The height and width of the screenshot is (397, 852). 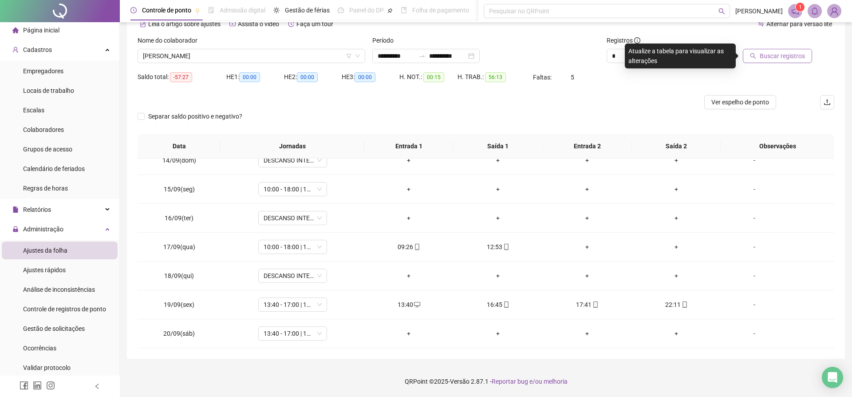 I want to click on span: linkedin, so click(x=37, y=385).